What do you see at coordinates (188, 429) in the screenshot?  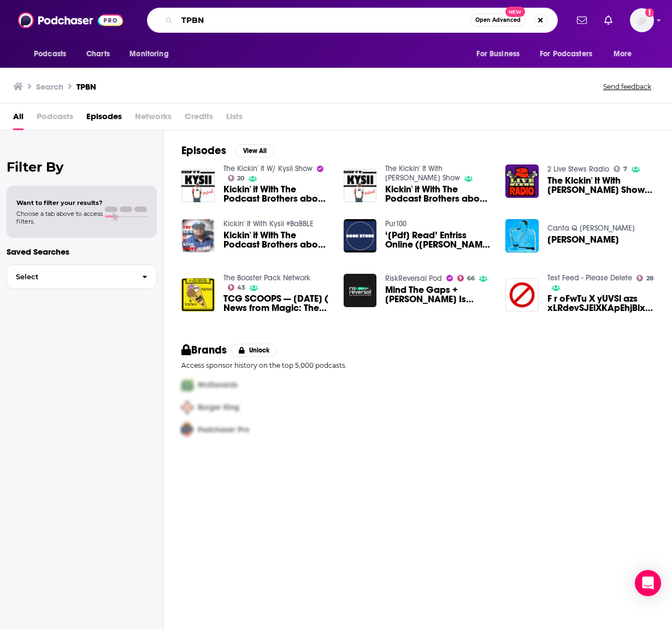 I see `img: Third Pro Logo` at bounding box center [188, 429].